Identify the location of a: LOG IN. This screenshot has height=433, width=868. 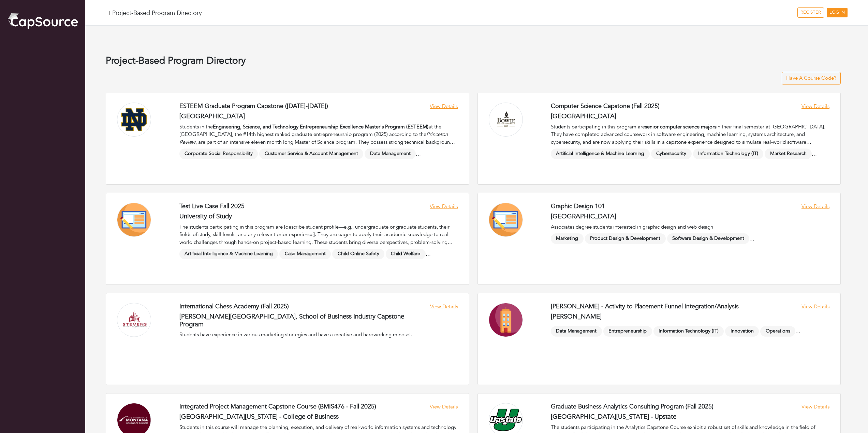
(837, 12).